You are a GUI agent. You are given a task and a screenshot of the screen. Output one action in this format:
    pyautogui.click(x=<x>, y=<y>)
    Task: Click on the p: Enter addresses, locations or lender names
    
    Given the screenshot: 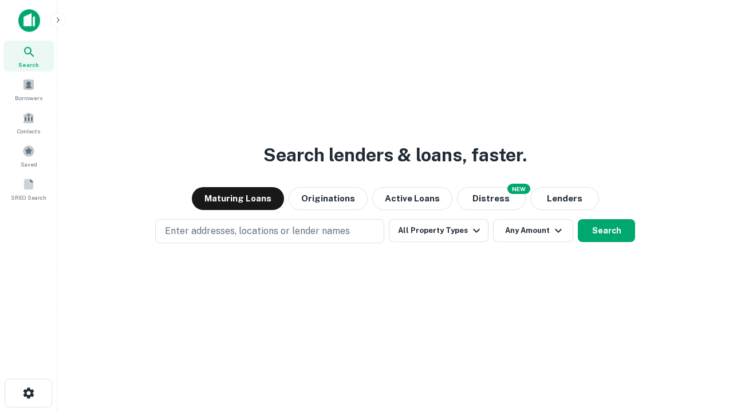 What is the action you would take?
    pyautogui.click(x=257, y=231)
    